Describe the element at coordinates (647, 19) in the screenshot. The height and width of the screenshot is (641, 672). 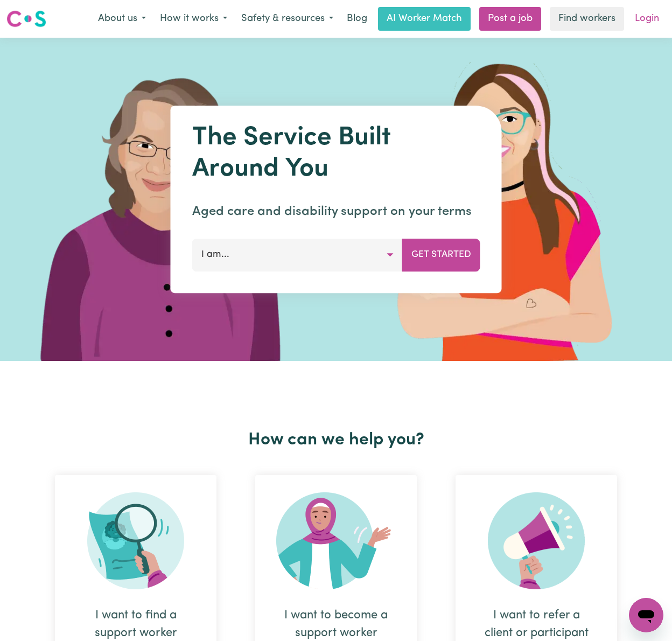
I see `a: Login` at that location.